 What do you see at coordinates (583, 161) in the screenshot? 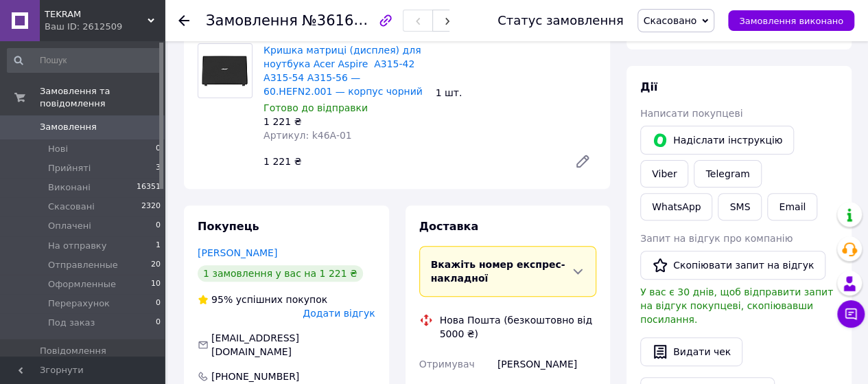
I see `a: Редагувати` at bounding box center [583, 161].